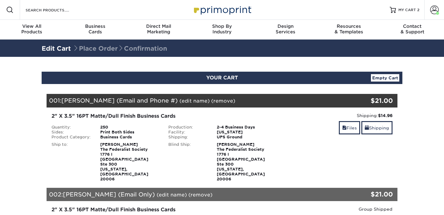 This screenshot has width=444, height=215. Describe the element at coordinates (56, 48) in the screenshot. I see `a: Edit Cart` at that location.